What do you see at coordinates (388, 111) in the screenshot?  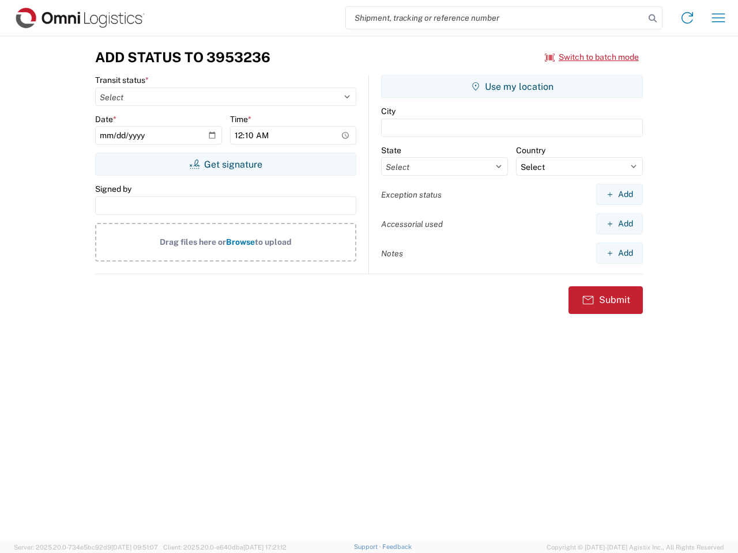 I see `label: City` at bounding box center [388, 111].